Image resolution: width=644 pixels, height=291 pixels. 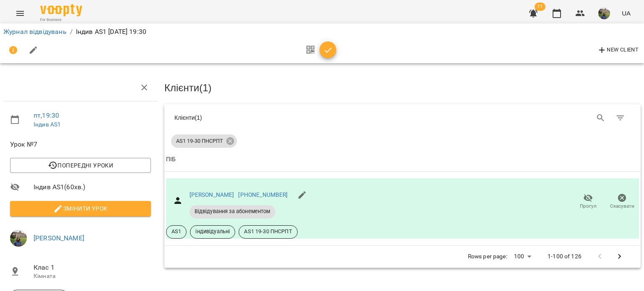 I want to click on a: пт , 19:30, so click(x=46, y=115).